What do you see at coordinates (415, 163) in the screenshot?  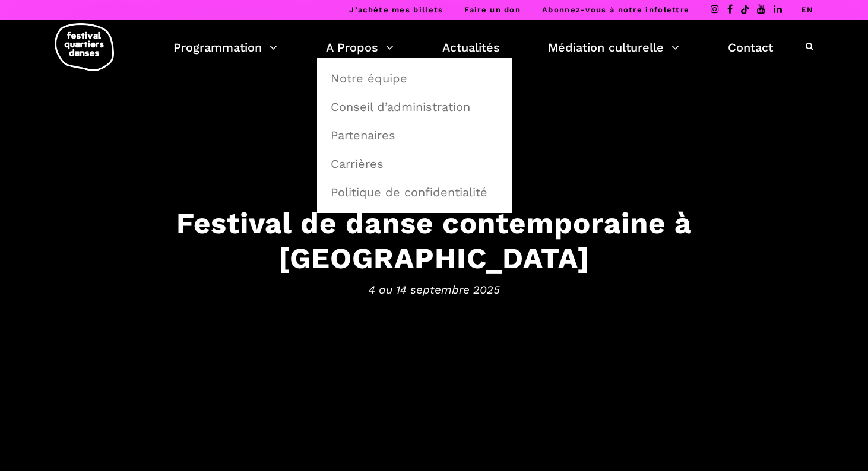 I see `a: Carrières` at bounding box center [415, 163].